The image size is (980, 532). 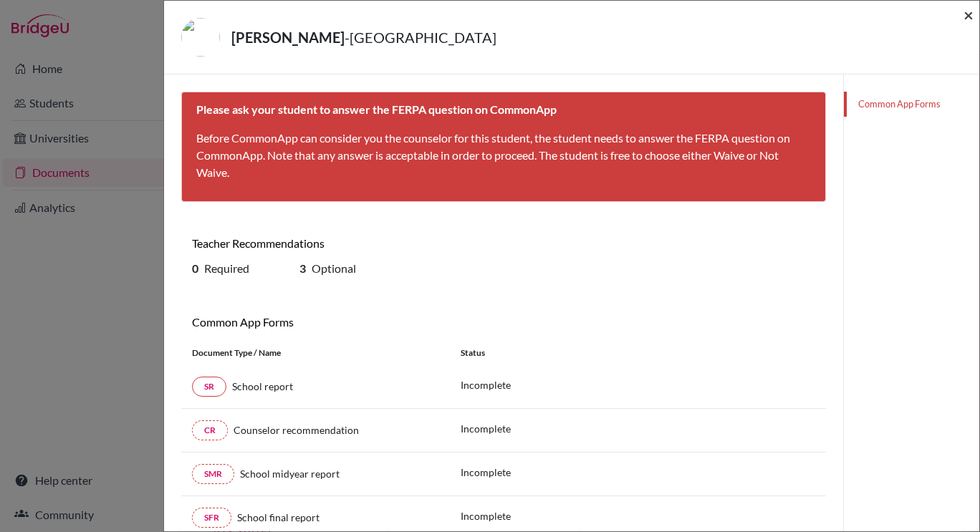 What do you see at coordinates (334, 267) in the screenshot?
I see `span: Optional` at bounding box center [334, 267].